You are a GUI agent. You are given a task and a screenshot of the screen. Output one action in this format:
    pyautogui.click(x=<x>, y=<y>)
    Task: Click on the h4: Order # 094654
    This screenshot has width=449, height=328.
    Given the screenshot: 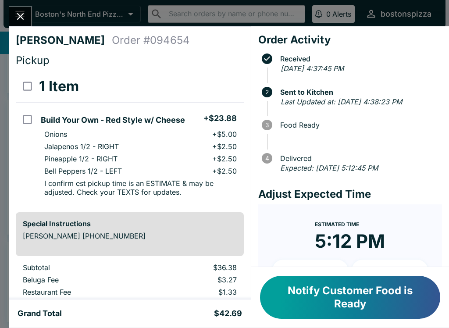 What is the action you would take?
    pyautogui.click(x=151, y=40)
    